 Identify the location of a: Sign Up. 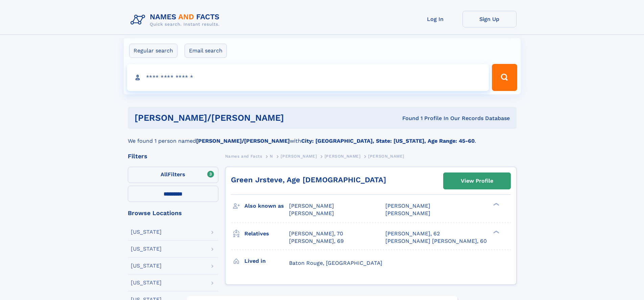
(490, 19).